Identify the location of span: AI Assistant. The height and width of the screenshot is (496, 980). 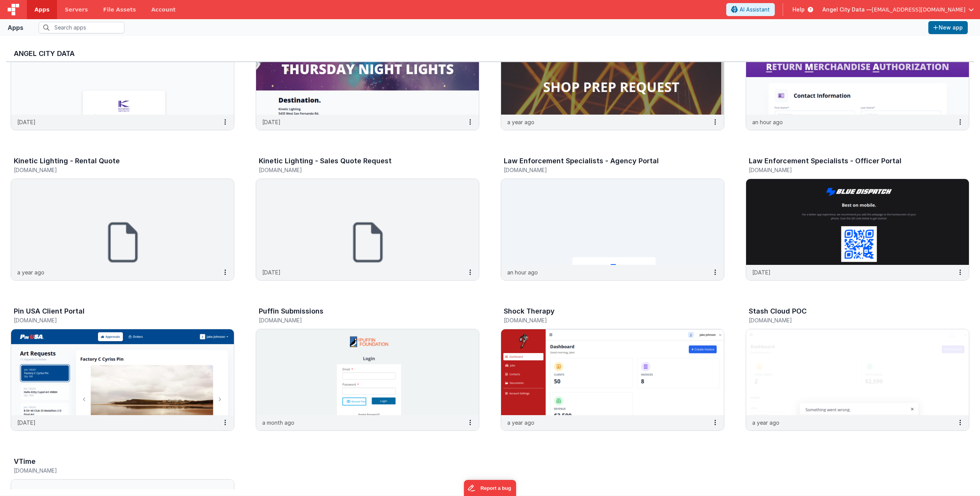
(754, 10).